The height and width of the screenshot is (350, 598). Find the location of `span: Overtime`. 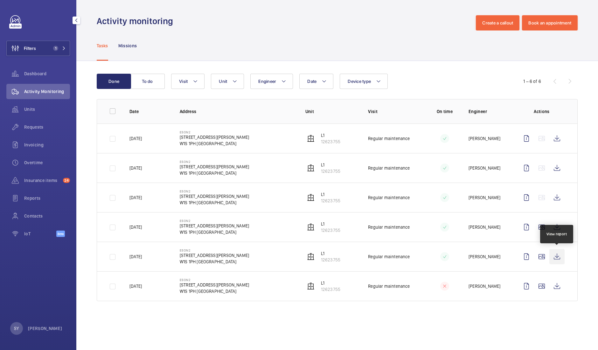

span: Overtime is located at coordinates (47, 163).